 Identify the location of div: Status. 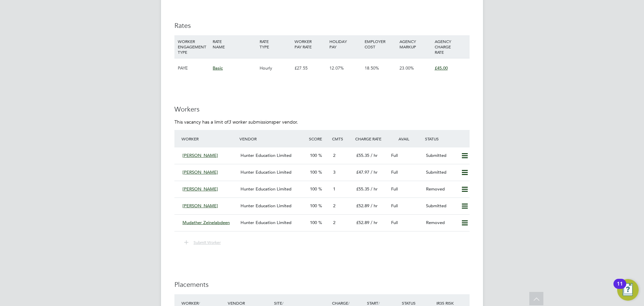
(446, 139).